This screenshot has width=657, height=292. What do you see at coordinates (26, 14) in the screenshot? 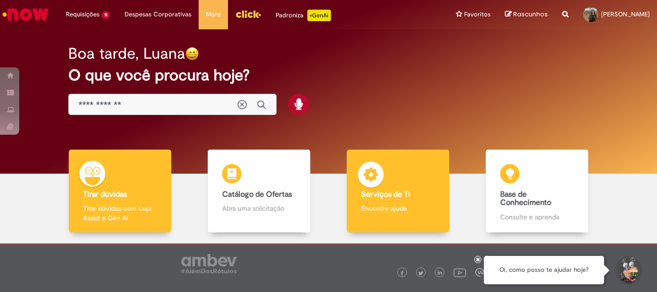
I see `img: ServiceNow` at bounding box center [26, 14].